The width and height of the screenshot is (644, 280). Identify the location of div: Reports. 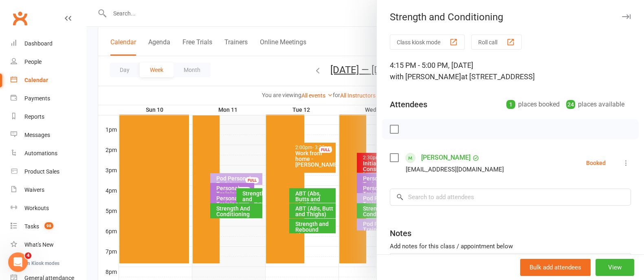
(34, 116).